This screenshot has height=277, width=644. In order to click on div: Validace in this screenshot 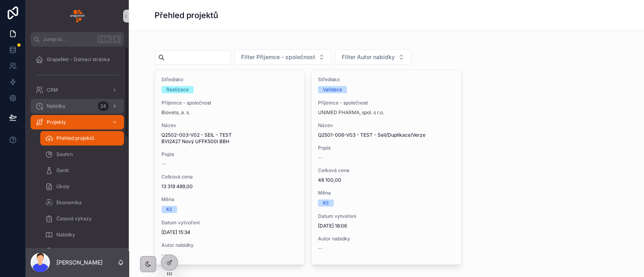, I will do `click(332, 90)`.